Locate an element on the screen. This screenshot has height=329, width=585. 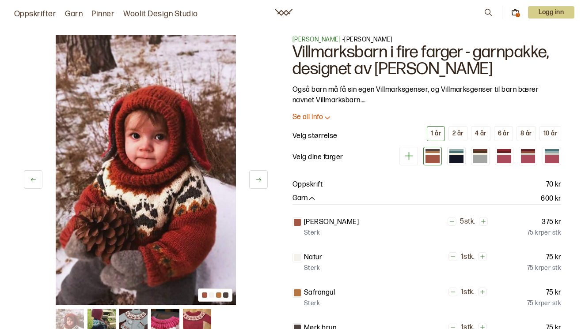
button: 6 år is located at coordinates (503, 134).